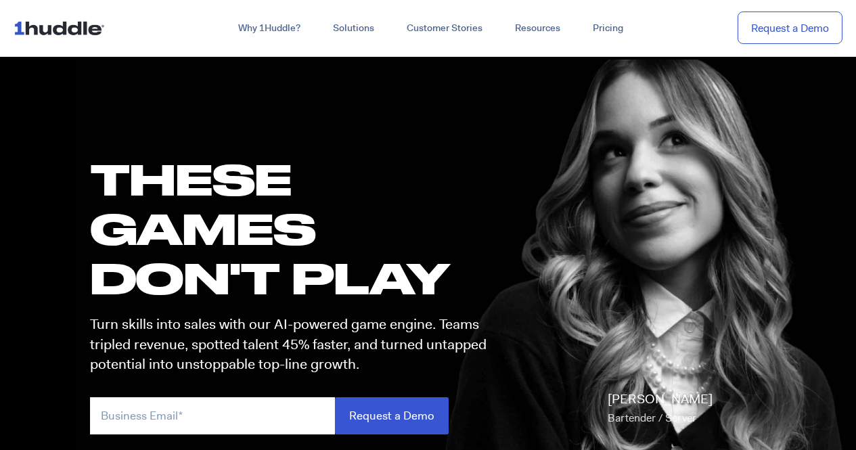  I want to click on p: Turn skills into sales with our AI-powered game engine. Teams tripled revenue, spotted talent 45%..., so click(294, 345).